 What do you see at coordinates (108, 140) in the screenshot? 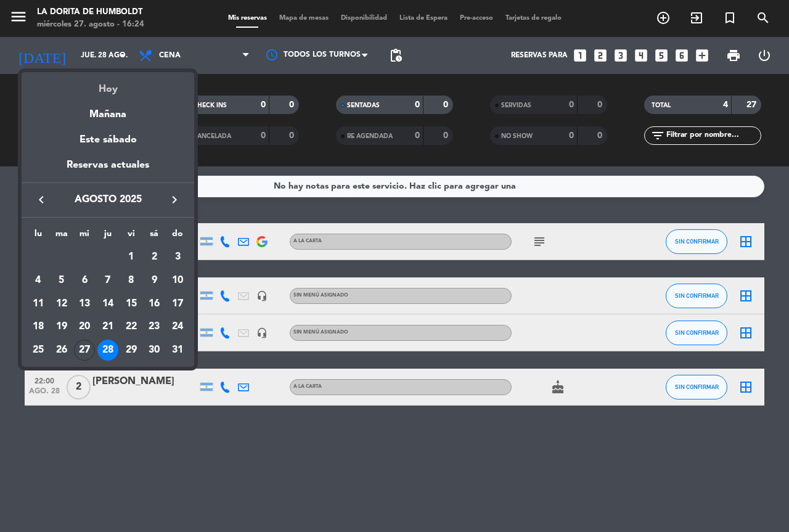
I see `div: Este sábado` at bounding box center [108, 140].